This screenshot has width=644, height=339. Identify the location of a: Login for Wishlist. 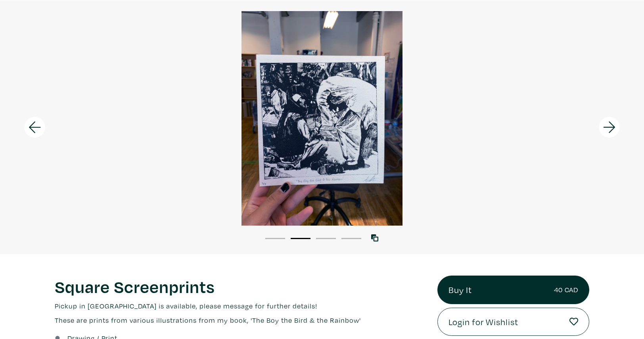
(513, 322).